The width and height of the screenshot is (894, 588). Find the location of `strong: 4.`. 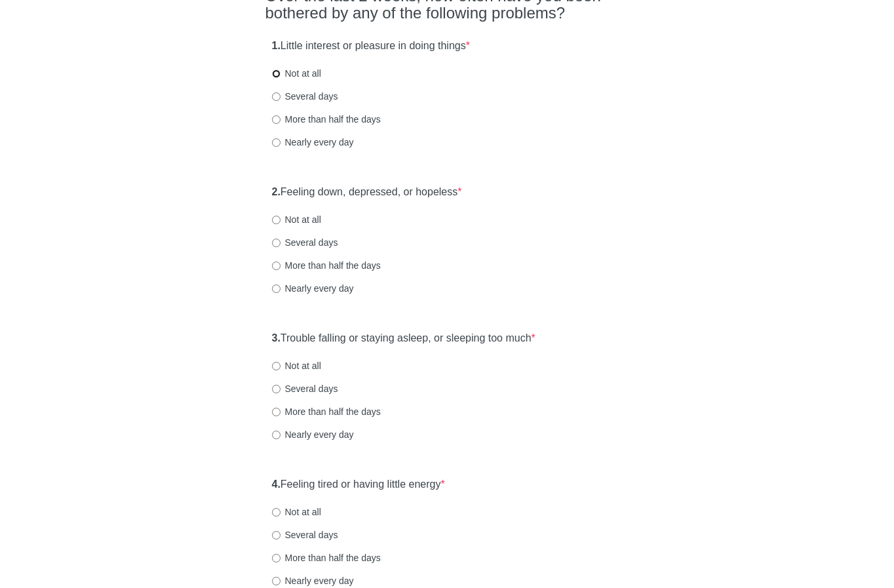

strong: 4. is located at coordinates (276, 484).